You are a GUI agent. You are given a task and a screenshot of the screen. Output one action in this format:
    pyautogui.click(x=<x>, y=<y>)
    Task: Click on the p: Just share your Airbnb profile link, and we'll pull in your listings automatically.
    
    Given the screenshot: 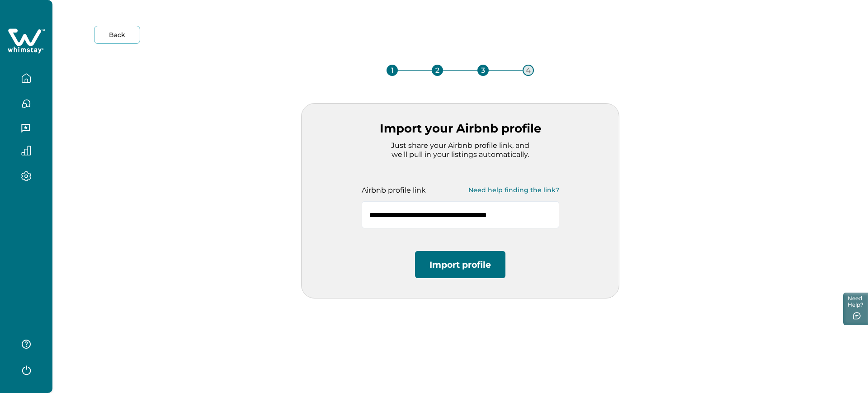 What is the action you would take?
    pyautogui.click(x=460, y=150)
    